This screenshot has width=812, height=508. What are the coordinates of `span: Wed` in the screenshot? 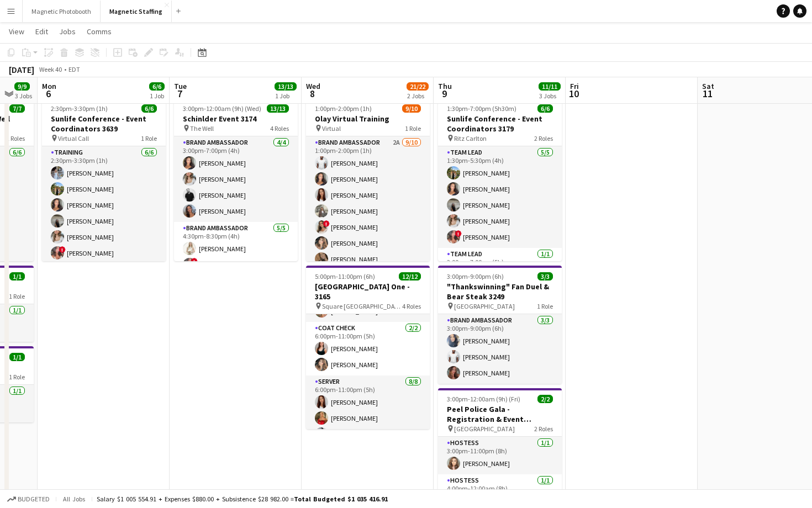 It's located at (313, 86).